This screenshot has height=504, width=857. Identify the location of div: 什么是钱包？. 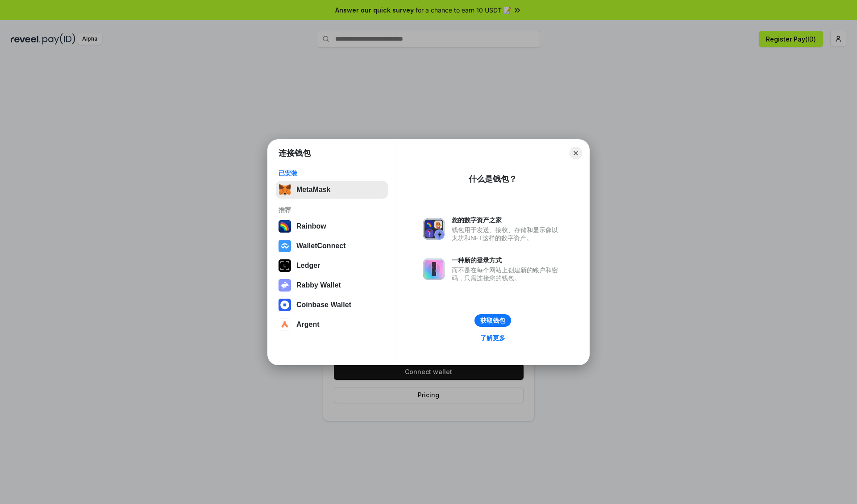
(493, 179).